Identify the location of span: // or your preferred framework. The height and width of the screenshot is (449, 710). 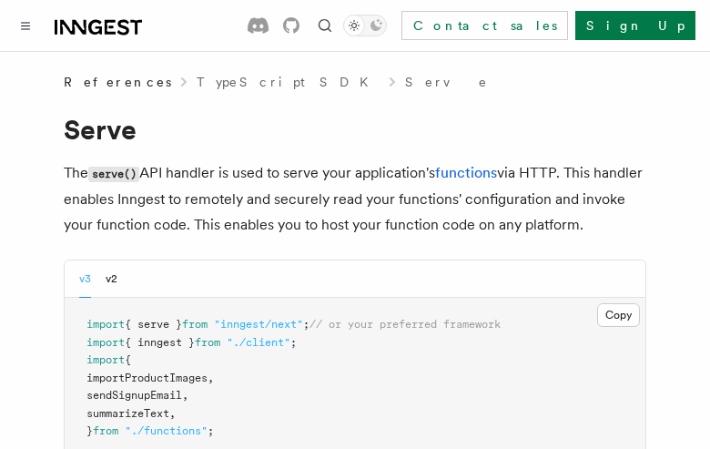
(405, 324).